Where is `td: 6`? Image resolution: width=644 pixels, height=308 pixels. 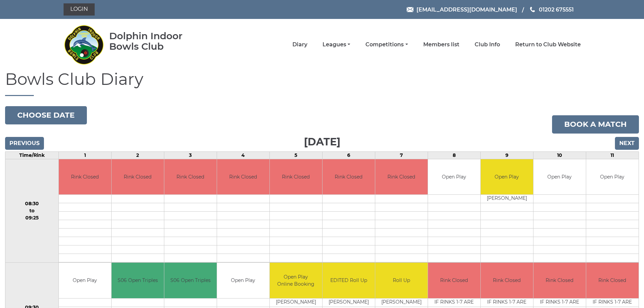 td: 6 is located at coordinates (349, 155).